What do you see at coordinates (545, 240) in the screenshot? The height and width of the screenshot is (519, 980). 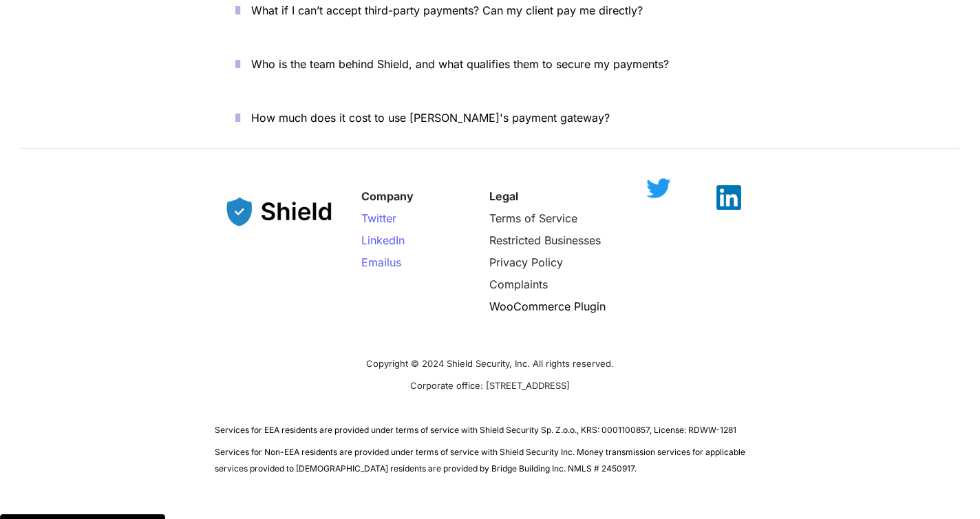 I see `a: Restricted Businesses` at bounding box center [545, 240].